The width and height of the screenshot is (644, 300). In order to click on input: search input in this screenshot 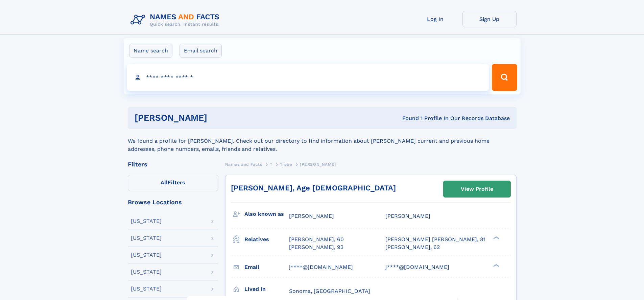, I will do `click(308, 78)`.